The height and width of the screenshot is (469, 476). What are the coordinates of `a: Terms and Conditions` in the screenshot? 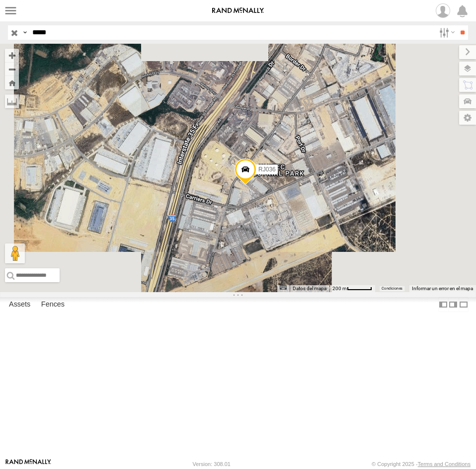 It's located at (444, 464).